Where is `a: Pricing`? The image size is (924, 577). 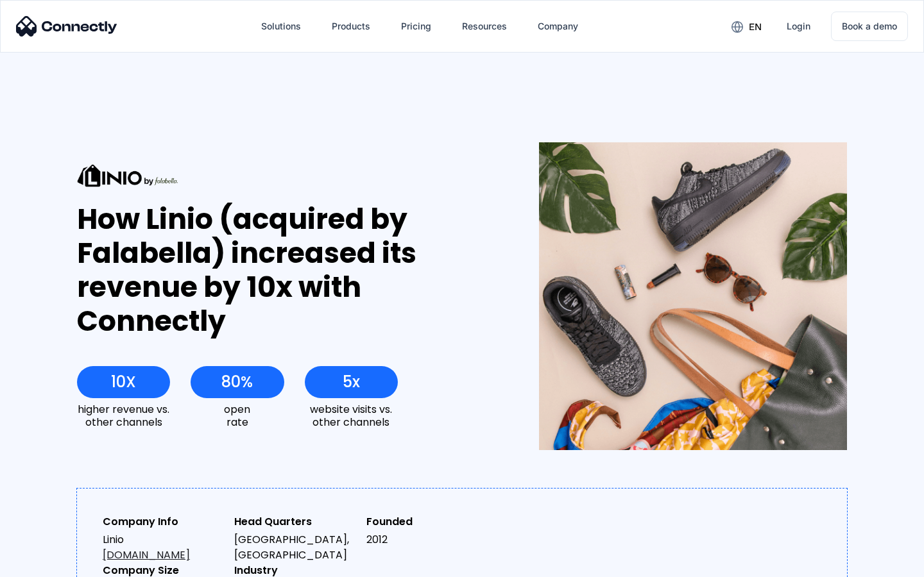 a: Pricing is located at coordinates (416, 26).